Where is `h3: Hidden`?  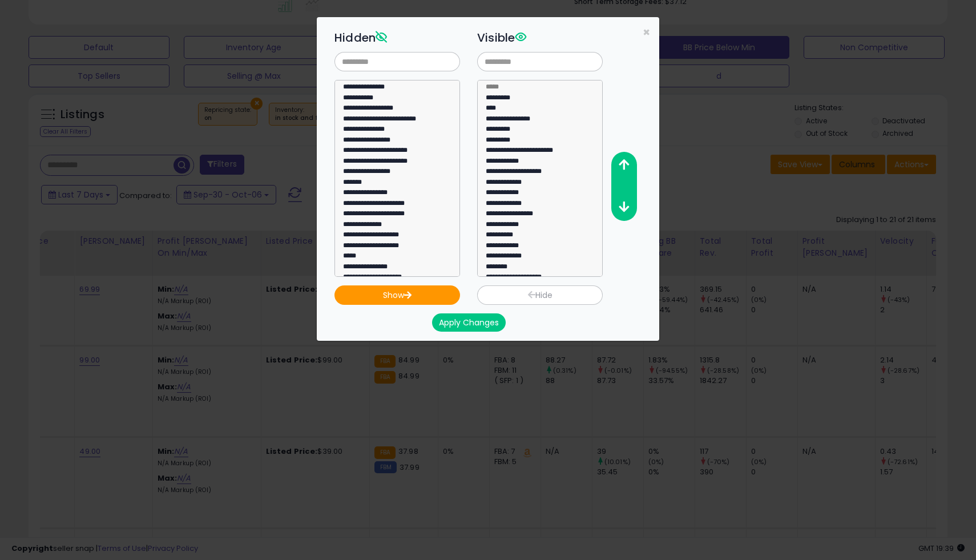 h3: Hidden is located at coordinates (397, 38).